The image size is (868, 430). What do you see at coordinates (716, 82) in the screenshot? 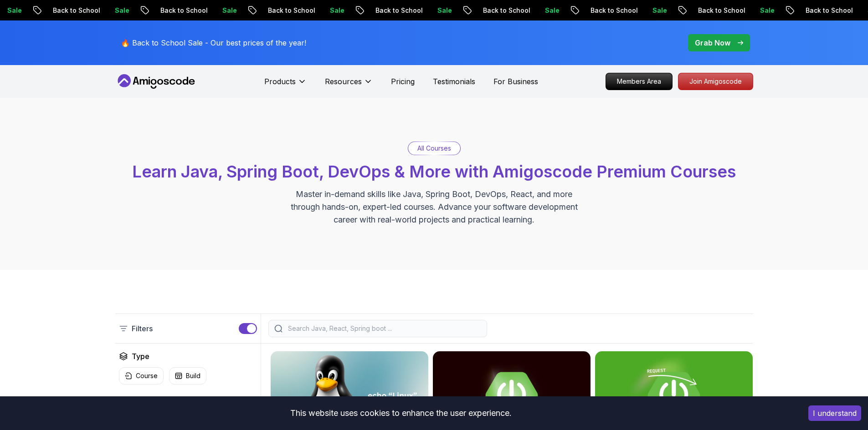
I see `a: Join Amigoscode` at bounding box center [716, 82].